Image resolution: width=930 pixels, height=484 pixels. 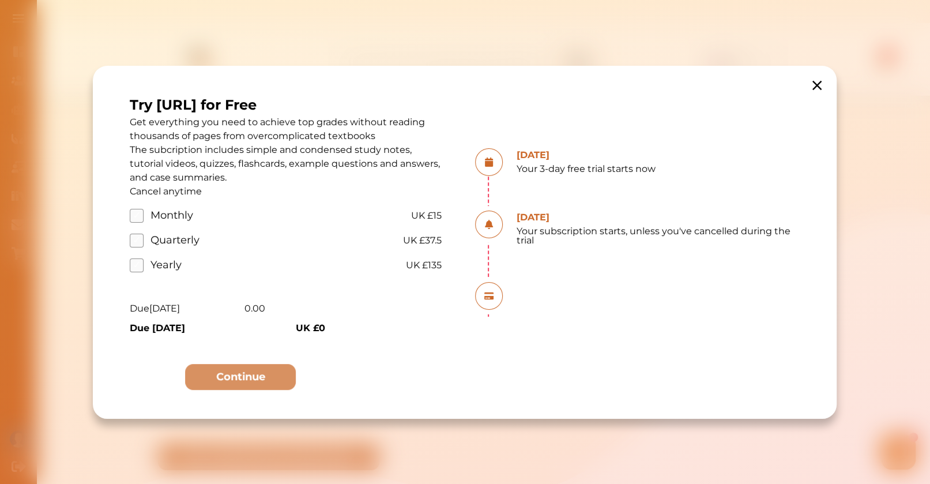 What do you see at coordinates (424, 265) in the screenshot?
I see `span: UK £135` at bounding box center [424, 265].